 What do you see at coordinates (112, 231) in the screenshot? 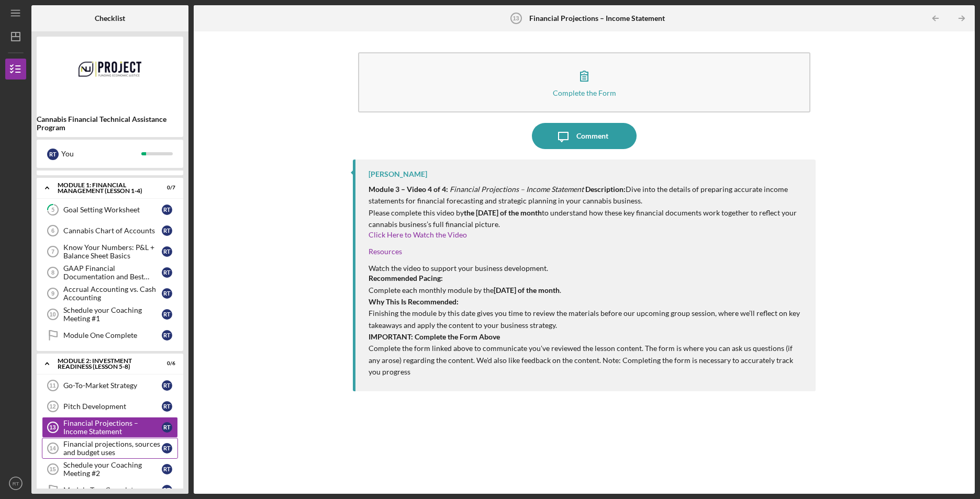
I see `div: Cannabis Chart of Accounts` at bounding box center [112, 231].